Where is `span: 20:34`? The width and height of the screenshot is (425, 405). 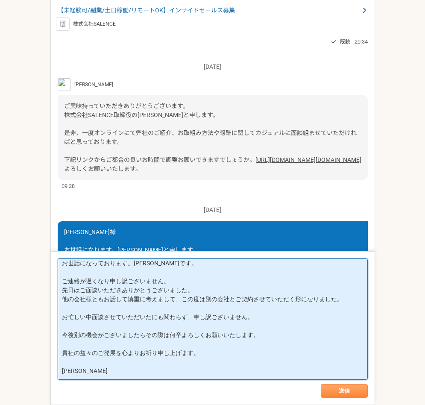
span: 20:34 is located at coordinates (361, 41).